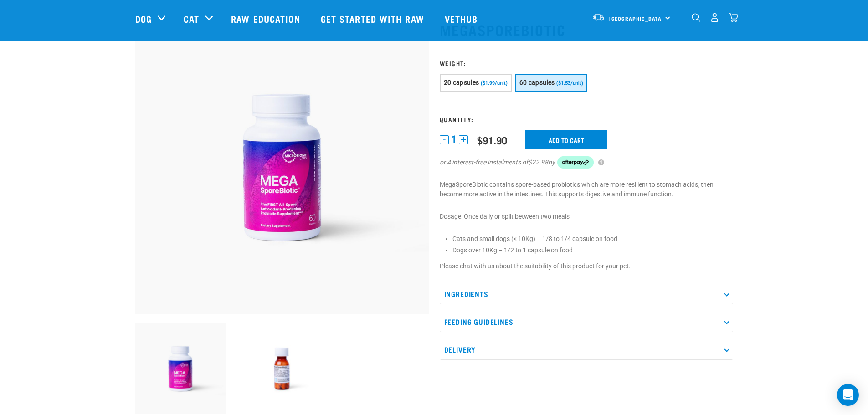 The height and width of the screenshot is (415, 868). Describe the element at coordinates (374, 19) in the screenshot. I see `a: Get started with Raw` at that location.